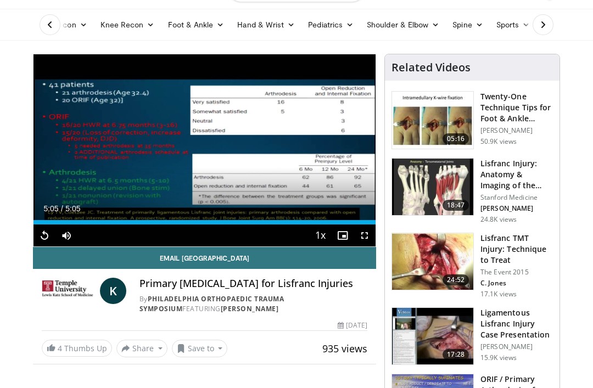 The height and width of the screenshot is (388, 593). I want to click on a: Hand & Wrist, so click(266, 25).